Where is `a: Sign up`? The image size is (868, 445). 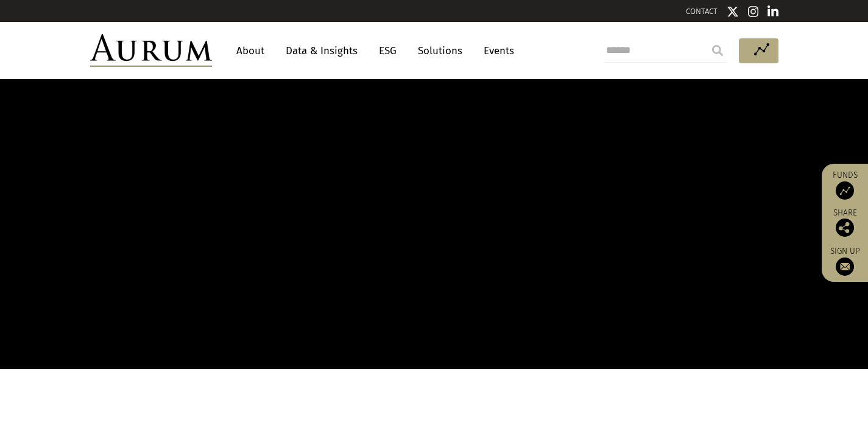 a: Sign up is located at coordinates (845, 260).